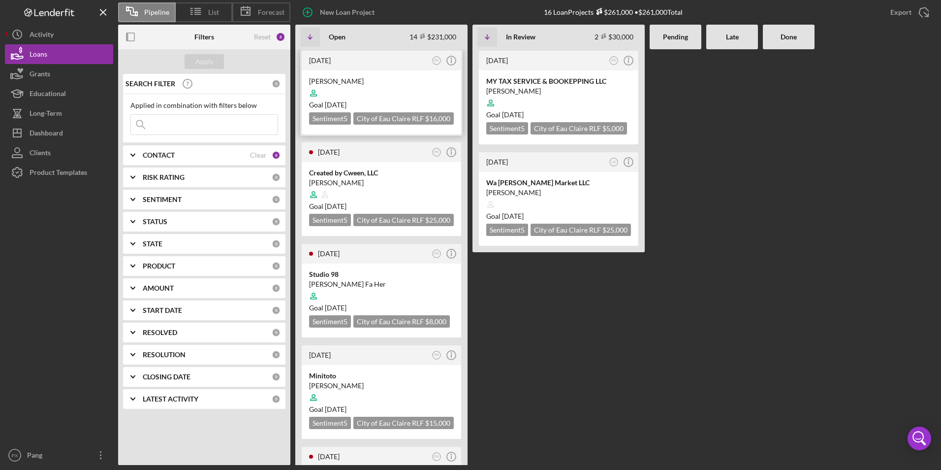 Image resolution: width=941 pixels, height=470 pixels. I want to click on time: 2025-09-27 22:54, so click(320, 60).